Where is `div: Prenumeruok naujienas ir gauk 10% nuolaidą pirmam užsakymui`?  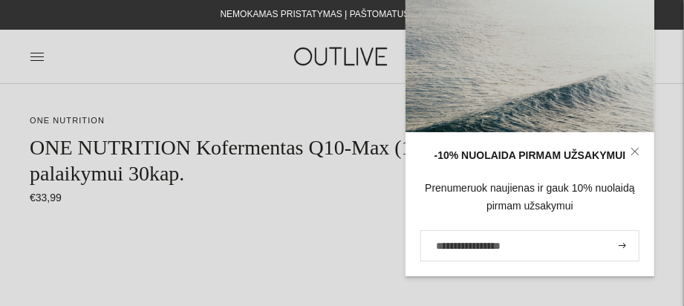
div: Prenumeruok naujienas ir gauk 10% nuolaidą pirmam užsakymui is located at coordinates (529, 197).